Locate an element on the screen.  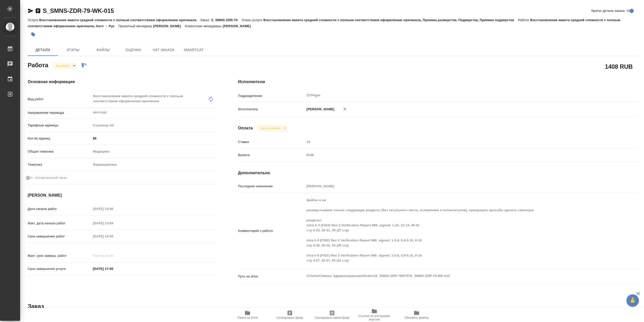
h4: Исполнители is located at coordinates (438, 82).